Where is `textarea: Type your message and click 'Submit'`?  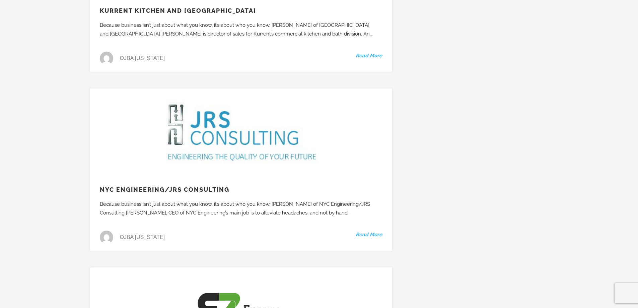
textarea: Type your message and click 'Submit' is located at coordinates (65, 151).